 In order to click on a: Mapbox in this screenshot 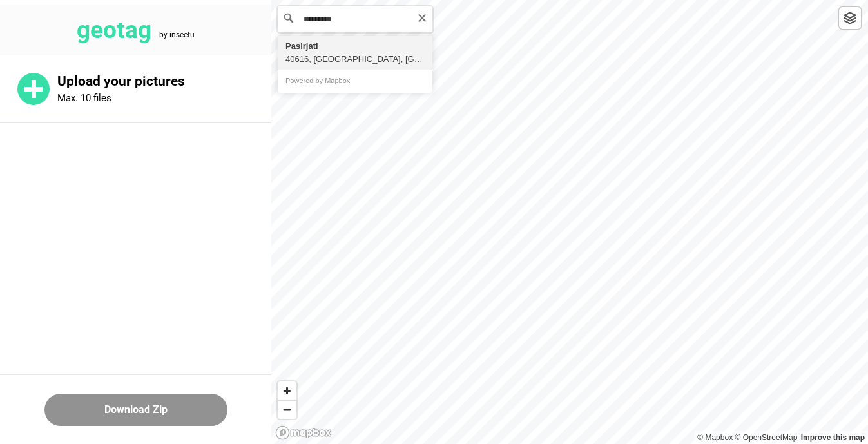, I will do `click(714, 438)`.